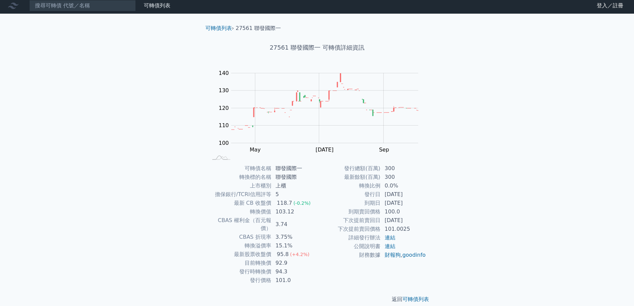  Describe the element at coordinates (258, 28) in the screenshot. I see `li: 27561 聯發國際一` at that location.